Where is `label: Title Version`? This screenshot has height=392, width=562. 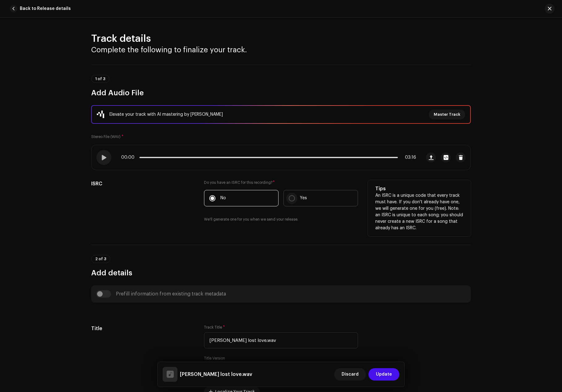
label: Title Version is located at coordinates (215, 358).